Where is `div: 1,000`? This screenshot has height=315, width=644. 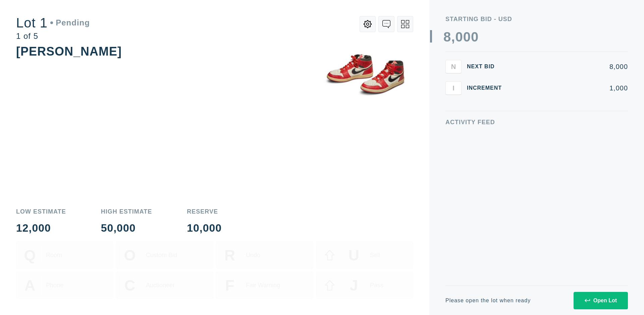
div: 1,000 is located at coordinates (570, 88).